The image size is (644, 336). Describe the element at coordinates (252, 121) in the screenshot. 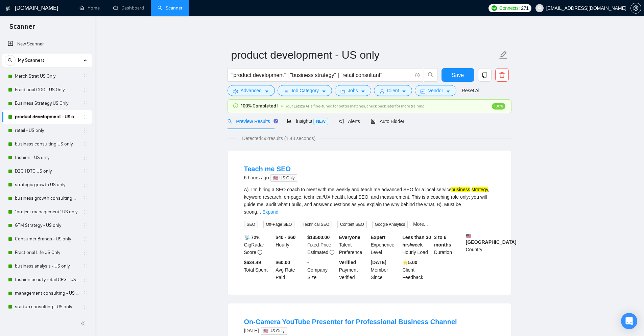

I see `span: Preview Results` at that location.